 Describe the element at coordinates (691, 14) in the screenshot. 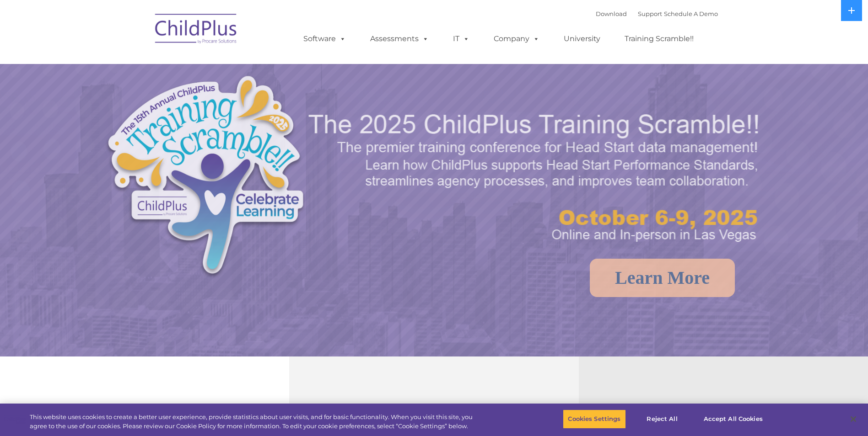

I see `a: Schedule A Demo` at that location.